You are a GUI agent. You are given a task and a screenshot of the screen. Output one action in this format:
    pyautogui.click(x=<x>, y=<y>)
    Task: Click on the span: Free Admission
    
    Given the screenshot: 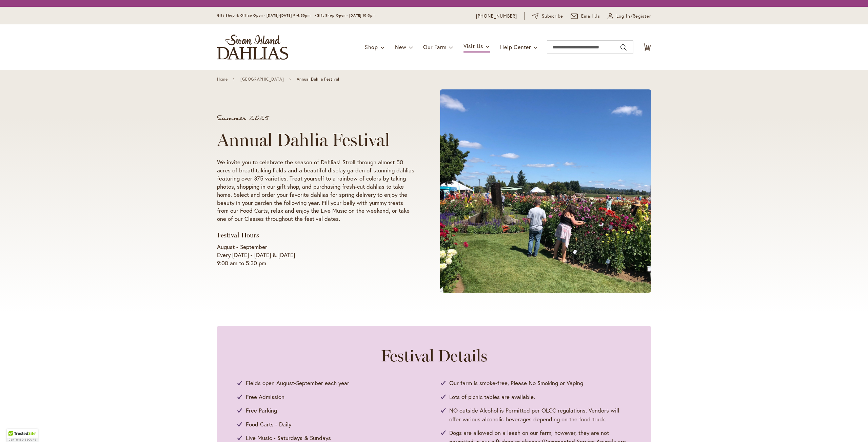 What is the action you would take?
    pyautogui.click(x=265, y=397)
    